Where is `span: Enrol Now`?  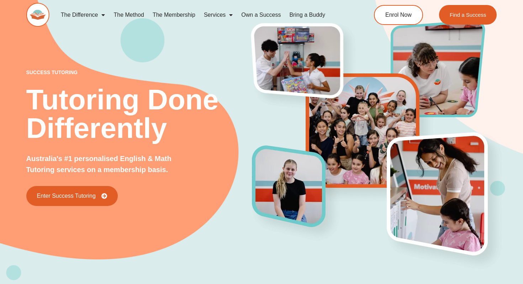 span: Enrol Now is located at coordinates (399, 15).